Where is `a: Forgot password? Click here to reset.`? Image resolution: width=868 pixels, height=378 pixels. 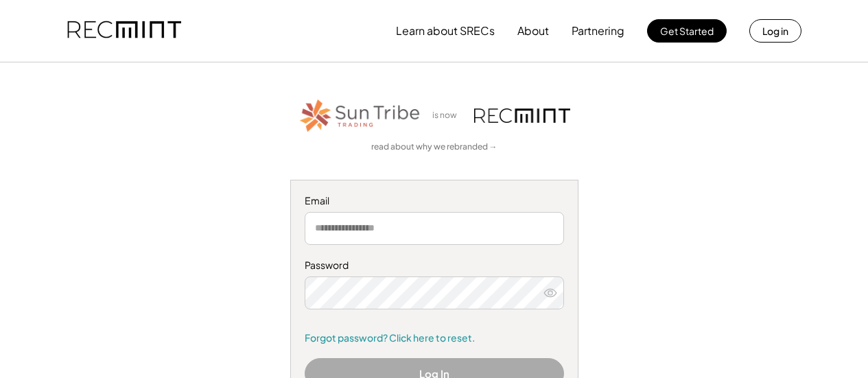
a: Forgot password? Click here to reset. is located at coordinates (434, 339).